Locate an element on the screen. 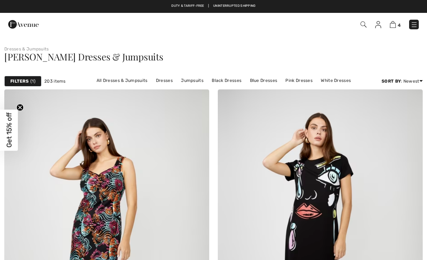  a: Jumpsuits is located at coordinates (192, 80).